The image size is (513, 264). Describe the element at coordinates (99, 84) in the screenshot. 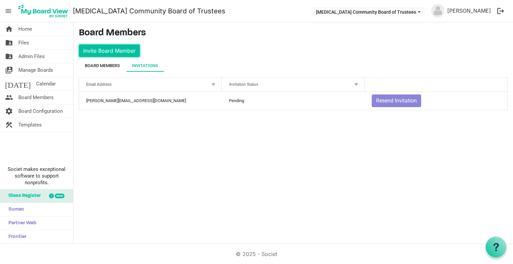

I see `span: Email Address` at that location.